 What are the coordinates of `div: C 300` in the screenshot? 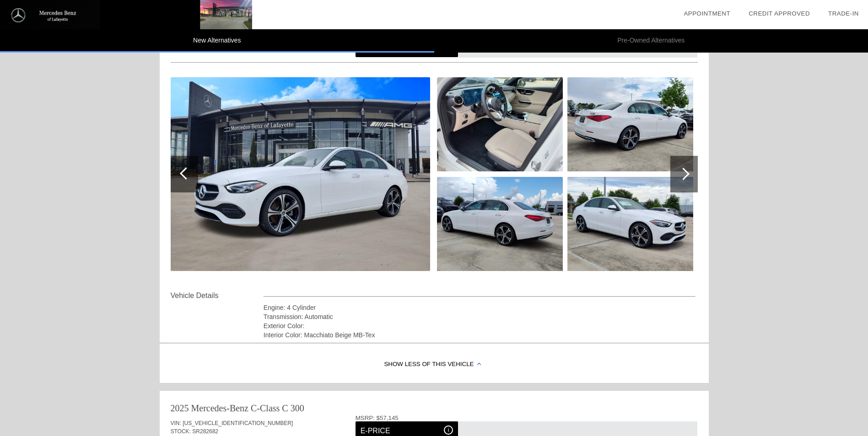 It's located at (293, 408).